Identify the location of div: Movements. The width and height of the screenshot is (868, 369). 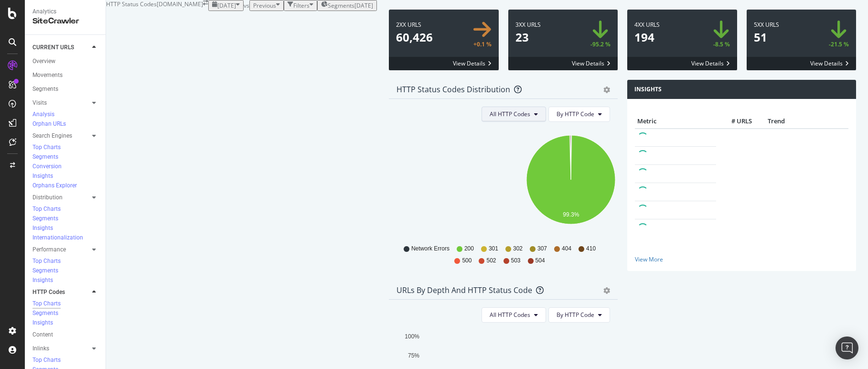
(47, 75).